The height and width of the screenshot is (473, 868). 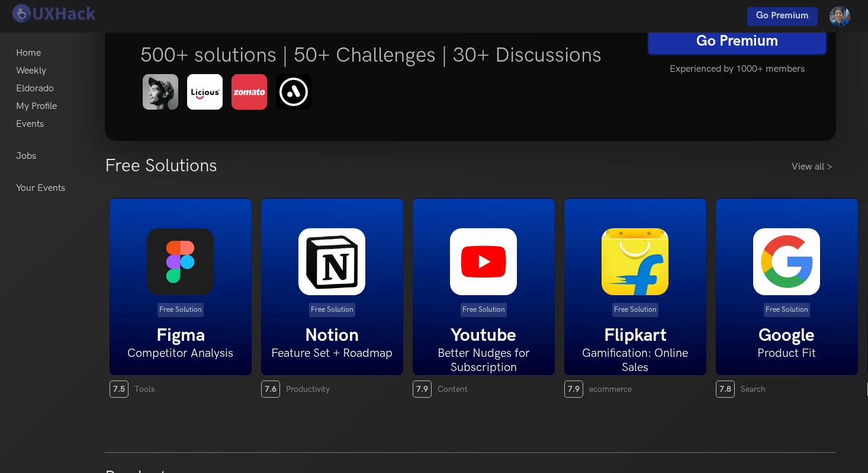 What do you see at coordinates (29, 124) in the screenshot?
I see `a: Events` at bounding box center [29, 124].